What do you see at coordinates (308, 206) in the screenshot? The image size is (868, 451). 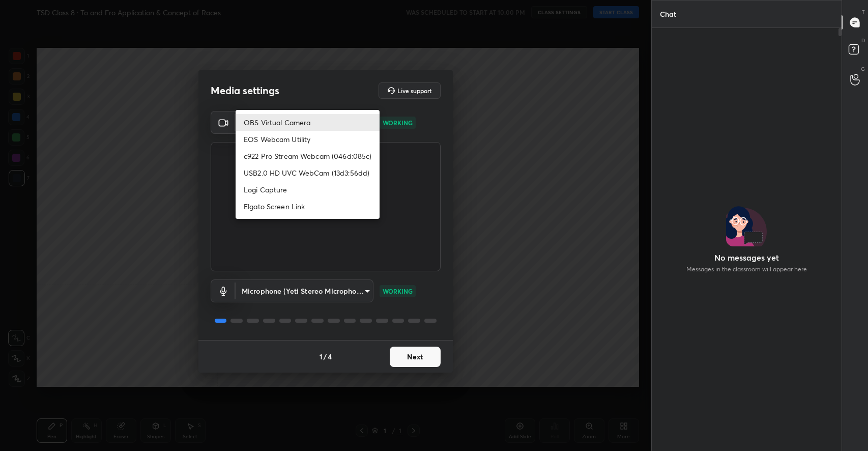 I see `li: Elgato Screen Link` at bounding box center [308, 206].